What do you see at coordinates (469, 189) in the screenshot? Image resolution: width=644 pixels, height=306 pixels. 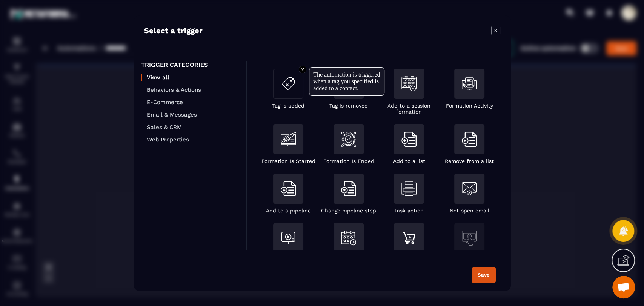 I see `img: notOpenEmail.svg` at bounding box center [469, 189].